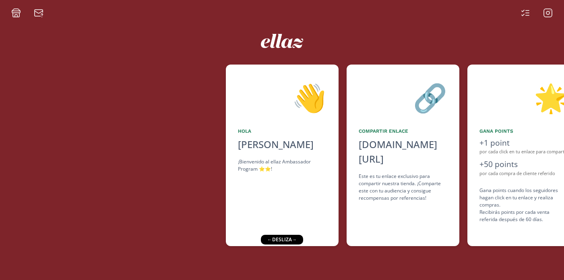 This screenshot has height=280, width=564. What do you see at coordinates (282, 239) in the screenshot?
I see `div: ← desliza →` at bounding box center [282, 239].